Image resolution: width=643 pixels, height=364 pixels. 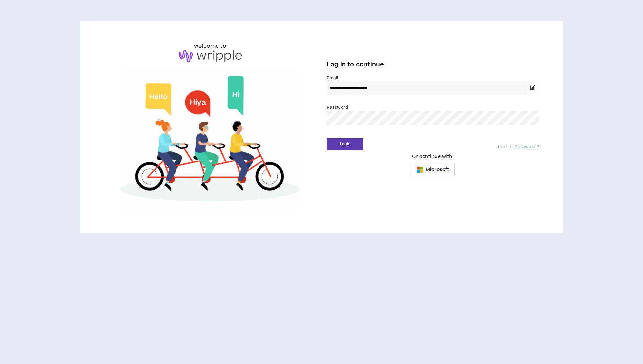 What do you see at coordinates (519, 147) in the screenshot?
I see `a: Forgot Password?` at bounding box center [519, 147].